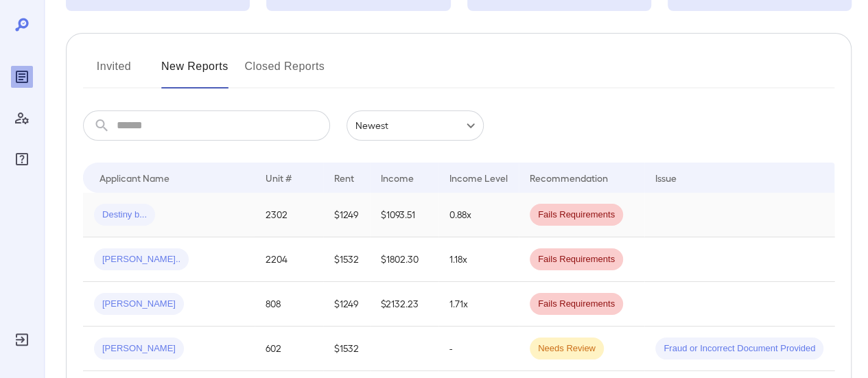 This screenshot has height=378, width=868. What do you see at coordinates (666, 178) in the screenshot?
I see `div: Issue` at bounding box center [666, 178].